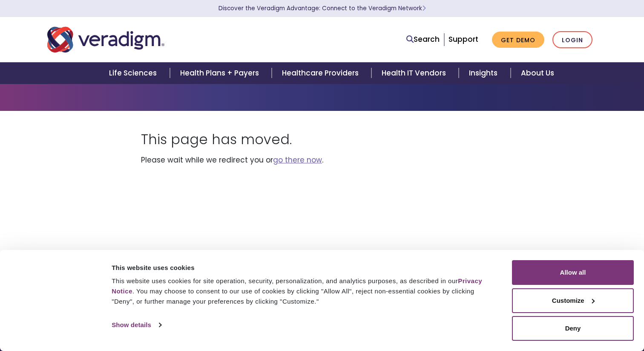 This screenshot has height=351, width=644. Describe the element at coordinates (105, 40) in the screenshot. I see `a: Veradigm logo` at that location.